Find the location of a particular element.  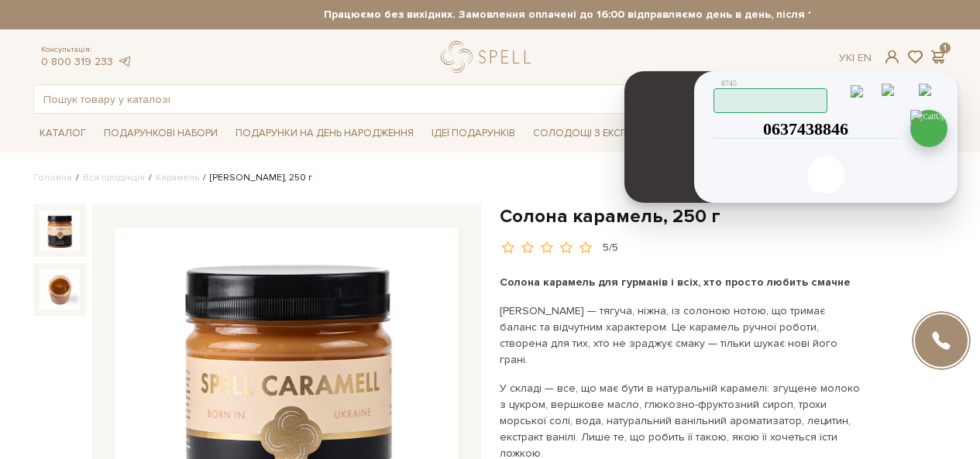

span: Подарункові набори is located at coordinates (160, 133).